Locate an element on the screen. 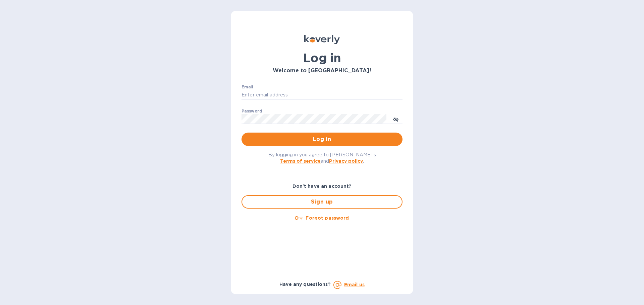 Image resolution: width=644 pixels, height=305 pixels. input: Enter email address is located at coordinates (322, 95).